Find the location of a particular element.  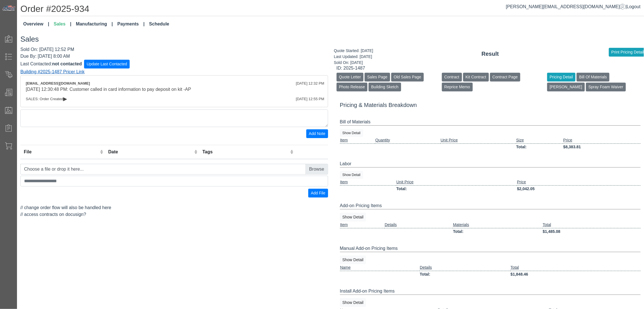

div: Manual Add-on Pricing Items is located at coordinates (490, 249).